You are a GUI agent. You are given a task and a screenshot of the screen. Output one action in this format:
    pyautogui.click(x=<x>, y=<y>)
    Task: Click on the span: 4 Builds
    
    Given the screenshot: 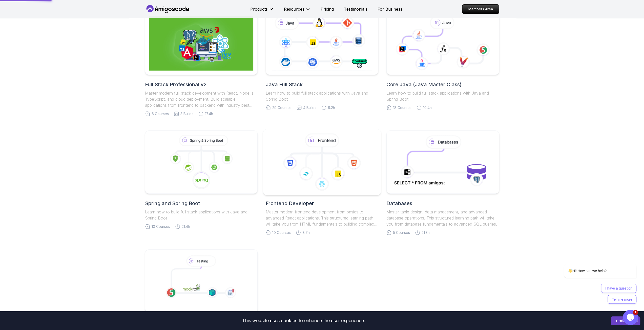 What is the action you would take?
    pyautogui.click(x=310, y=108)
    